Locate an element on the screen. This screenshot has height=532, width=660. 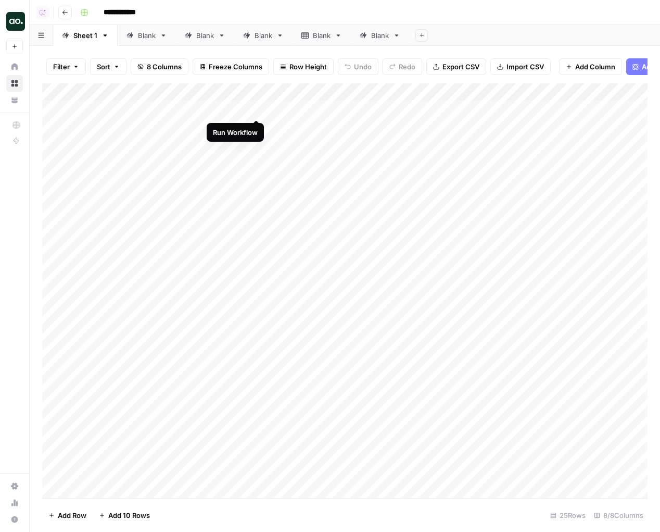
button: Export CSV is located at coordinates (456, 67).